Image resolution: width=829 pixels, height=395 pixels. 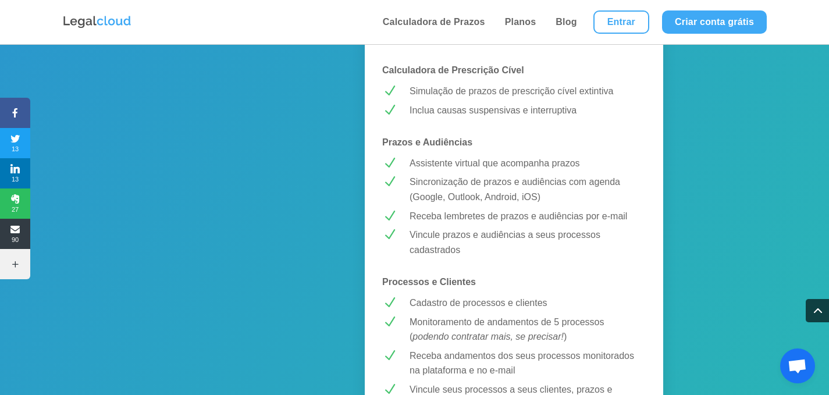 What do you see at coordinates (528, 242) in the screenshot?
I see `p: Vincule prazos e audiências a seus processos cadastrados` at bounding box center [528, 242].